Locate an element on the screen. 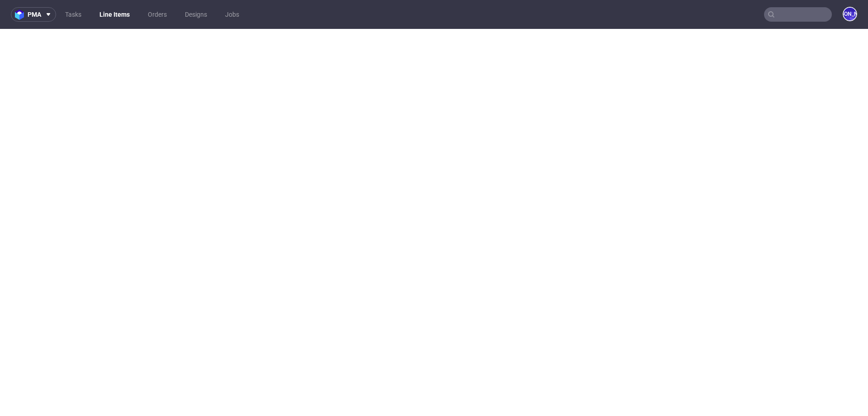  a: Jobs is located at coordinates (232, 14).